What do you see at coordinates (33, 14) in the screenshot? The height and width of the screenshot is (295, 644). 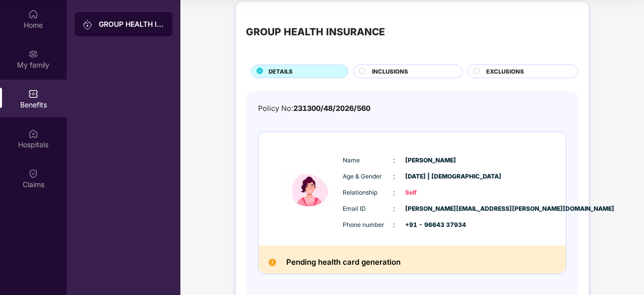 I see `img: svg+xml;base64,PHN2ZyBpZD0iSG9tZSIgeG1sbnM9Imh0dHA6Ly93d3cudzMub3JnLzIwMDAvc3ZnIiB3aWR0aD0iMjAiIG...` at bounding box center [33, 14].